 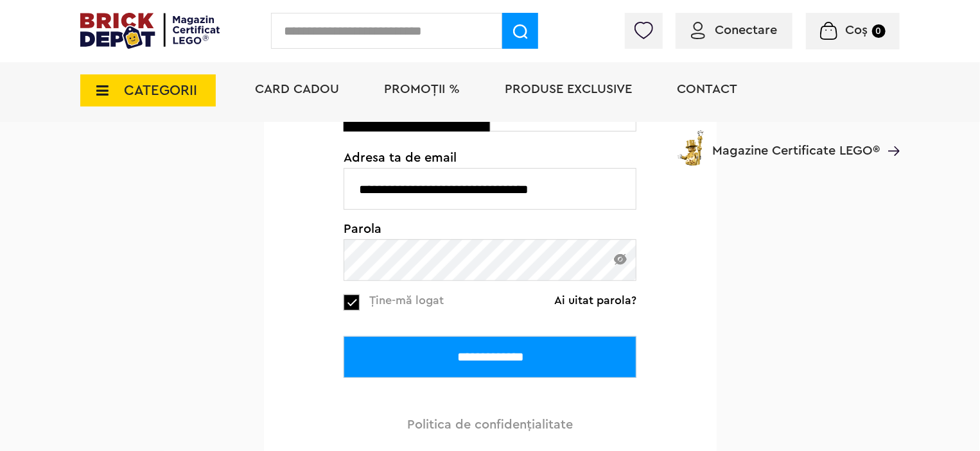 I want to click on span: Coș, so click(x=857, y=30).